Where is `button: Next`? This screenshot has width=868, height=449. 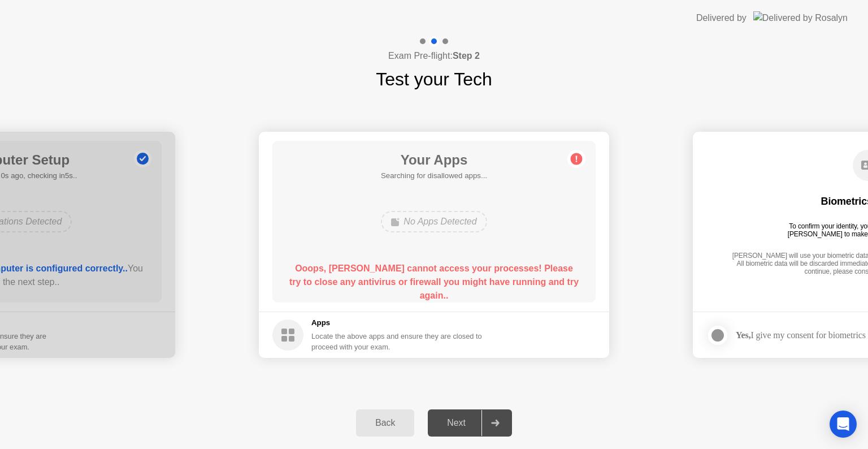 button: Next is located at coordinates (469, 423).